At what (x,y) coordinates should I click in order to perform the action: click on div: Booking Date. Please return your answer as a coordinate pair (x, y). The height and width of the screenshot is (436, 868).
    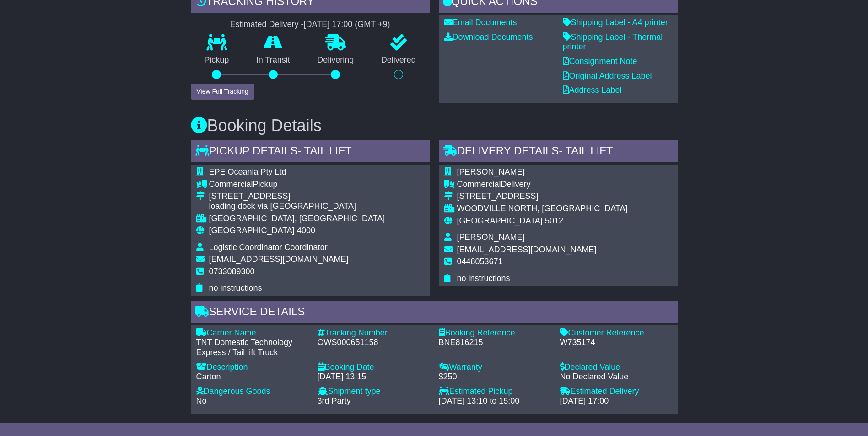
    Looking at the image, I should click on (373, 367).